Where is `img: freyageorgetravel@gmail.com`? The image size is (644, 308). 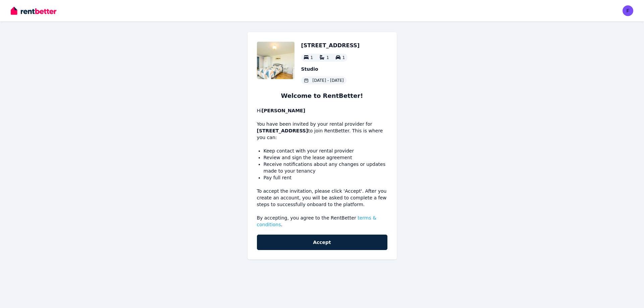 img: freyageorgetravel@gmail.com is located at coordinates (628, 11).